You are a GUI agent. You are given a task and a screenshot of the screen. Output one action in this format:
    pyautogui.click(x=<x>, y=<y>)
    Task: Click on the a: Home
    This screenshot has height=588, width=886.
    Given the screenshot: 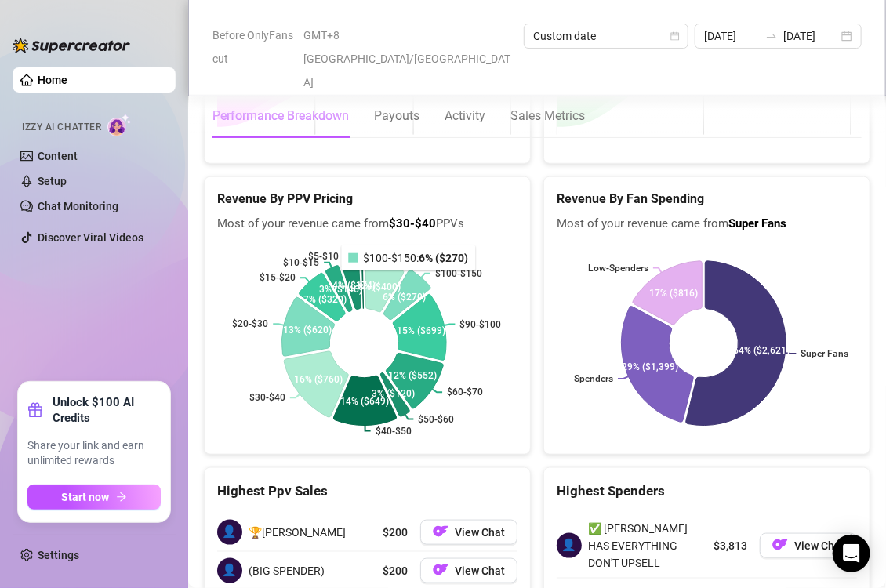 What is the action you would take?
    pyautogui.click(x=53, y=80)
    